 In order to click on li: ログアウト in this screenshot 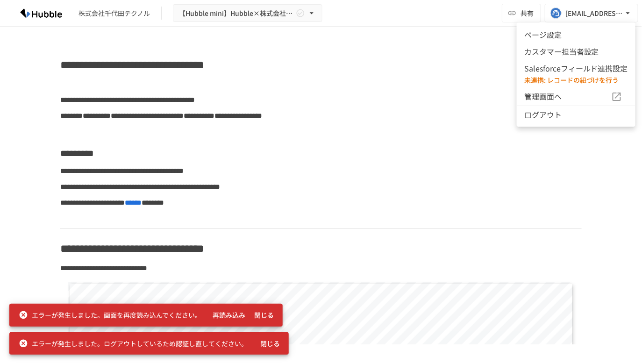, I will do `click(576, 114)`.